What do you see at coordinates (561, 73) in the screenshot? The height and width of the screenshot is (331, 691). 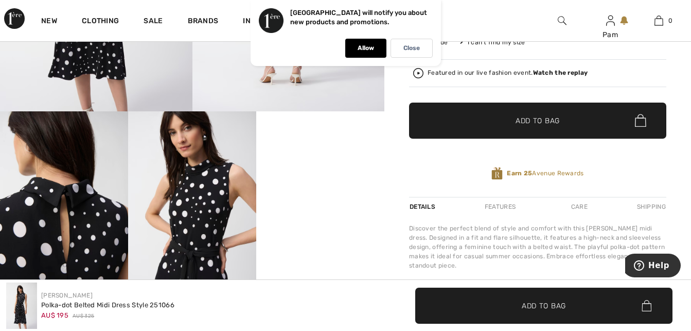 I see `strong: Watch the replay` at bounding box center [561, 73].